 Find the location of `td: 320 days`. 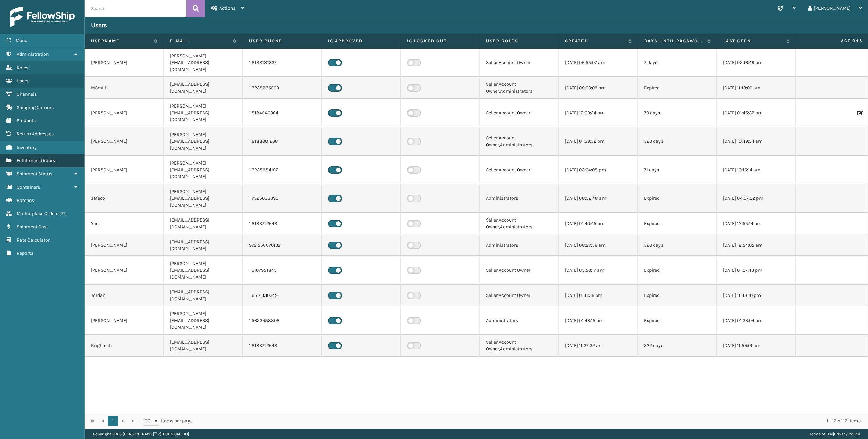

td: 320 days is located at coordinates (677, 245).